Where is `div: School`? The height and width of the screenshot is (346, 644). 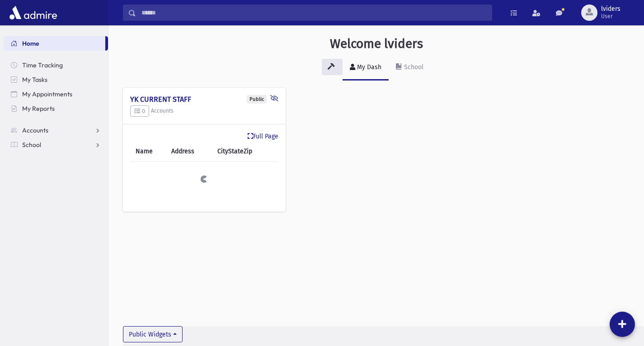 div: School is located at coordinates (413, 67).